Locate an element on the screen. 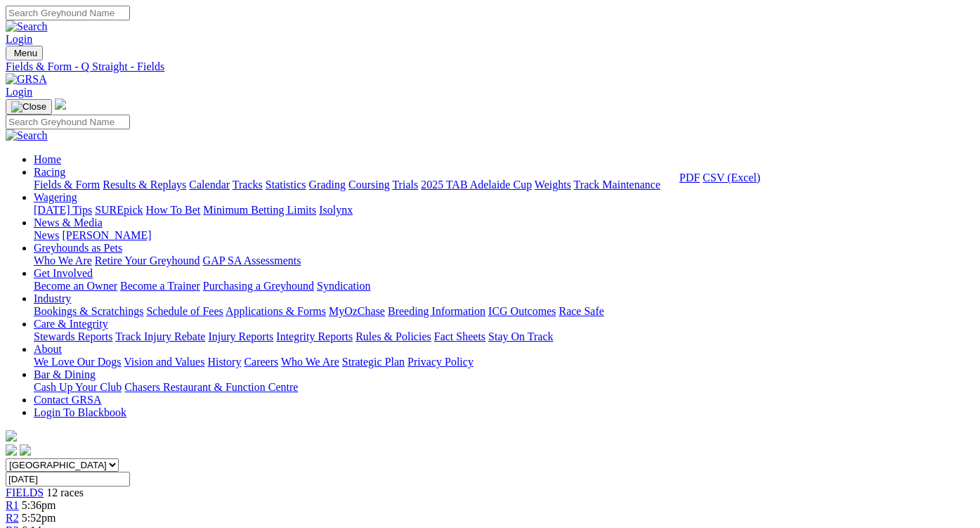 The image size is (980, 528). a: Tracks is located at coordinates (248, 185).